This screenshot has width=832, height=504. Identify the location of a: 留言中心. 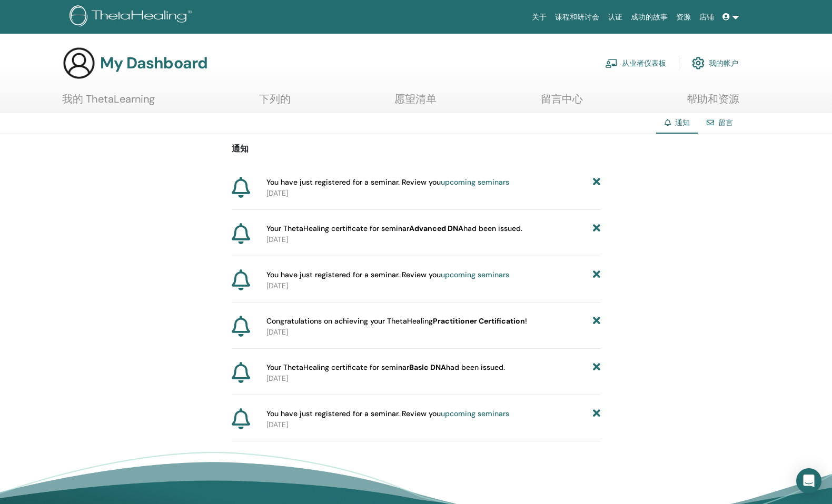
(562, 103).